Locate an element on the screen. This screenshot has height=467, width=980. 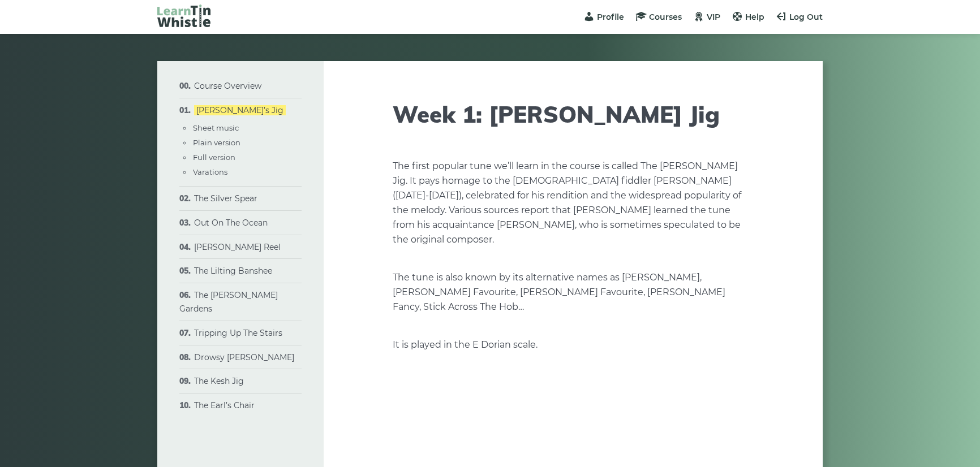
span: Profile is located at coordinates (611, 17).